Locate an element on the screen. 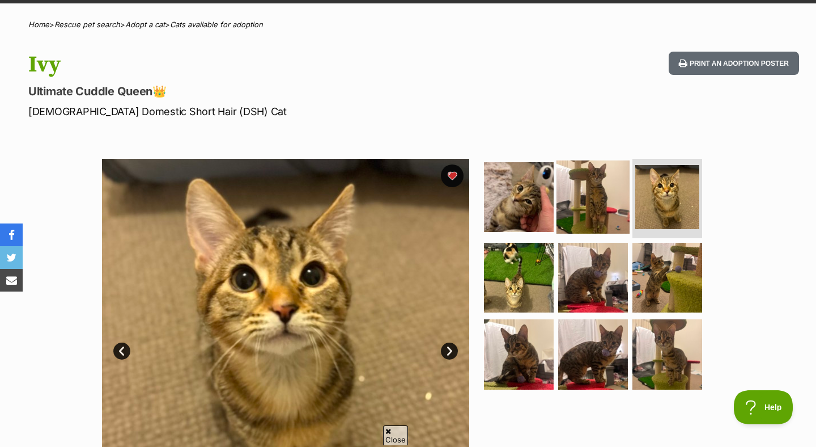 The width and height of the screenshot is (816, 447). a: Rescue pet search is located at coordinates (87, 24).